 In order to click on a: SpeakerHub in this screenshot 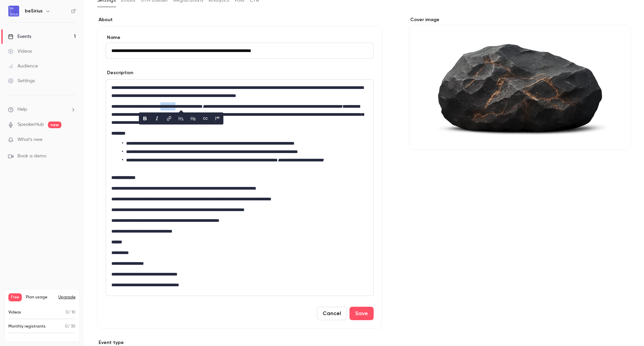, I will do `click(30, 125)`.